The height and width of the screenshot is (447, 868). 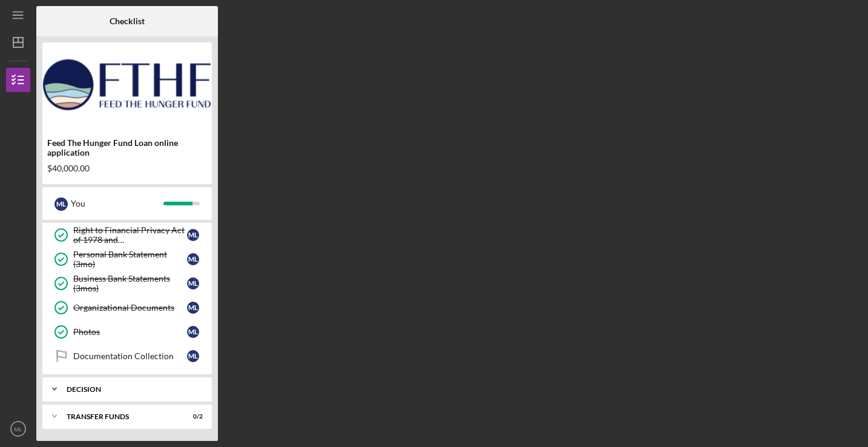 What do you see at coordinates (131, 259) in the screenshot?
I see `div: Personal Bank Statement (3mo)` at bounding box center [131, 259].